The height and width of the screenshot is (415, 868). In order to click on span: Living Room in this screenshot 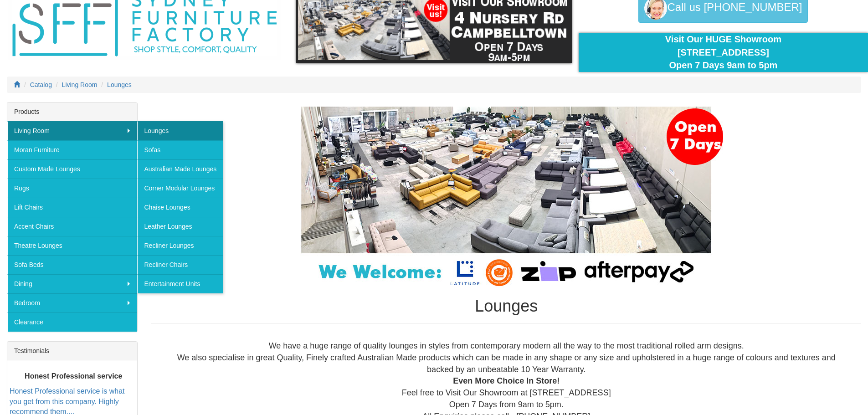, I will do `click(80, 84)`.